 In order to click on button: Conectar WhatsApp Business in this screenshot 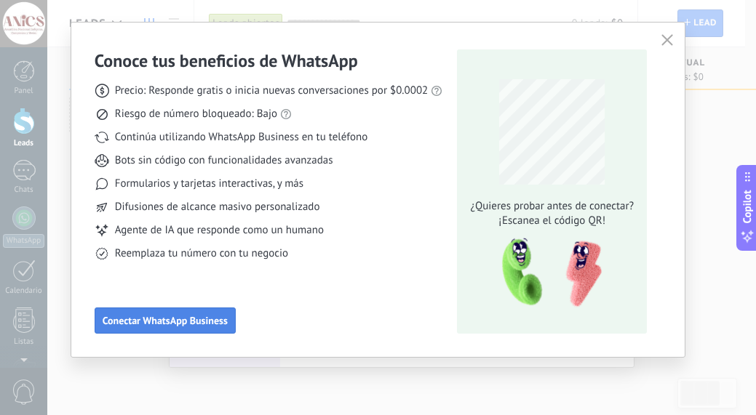, I will do `click(165, 321)`.